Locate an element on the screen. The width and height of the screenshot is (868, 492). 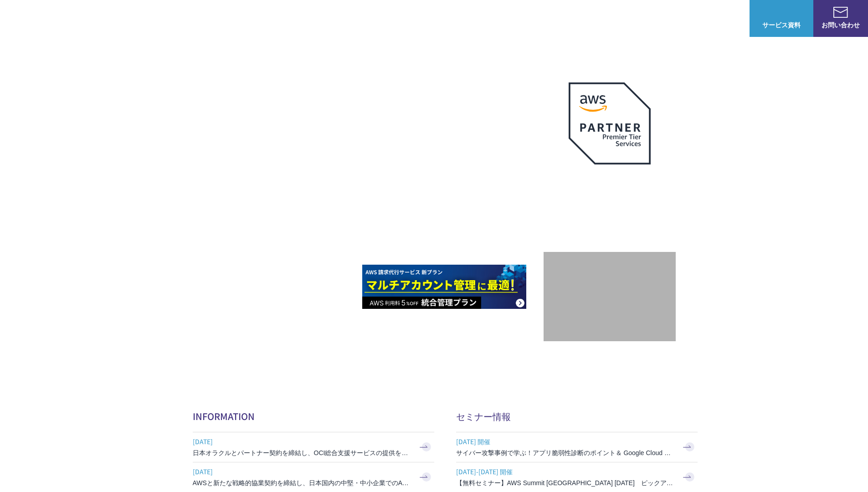
p: ナレッジ is located at coordinates (679, 18).